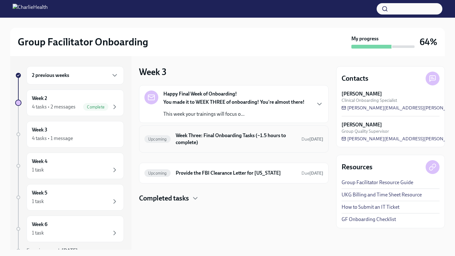 The image size is (455, 256). What do you see at coordinates (365, 39) in the screenshot?
I see `strong: My progress` at bounding box center [365, 39].